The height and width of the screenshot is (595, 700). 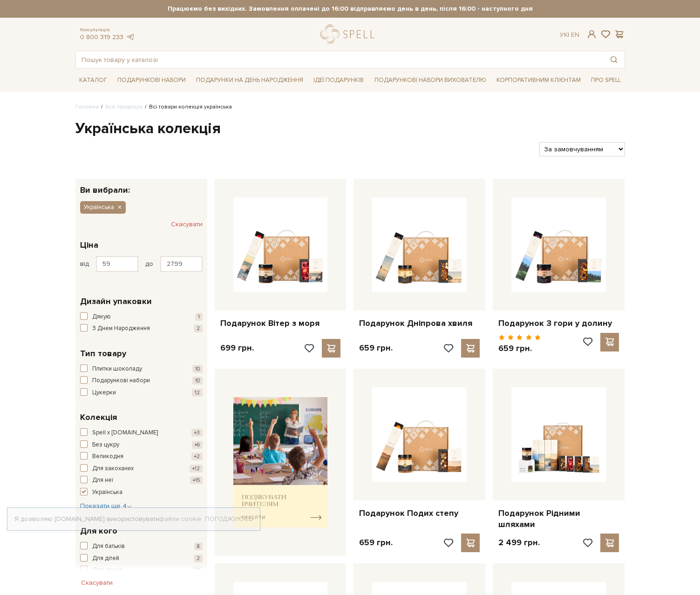 I want to click on a: 0 800 319 233, so click(x=102, y=37).